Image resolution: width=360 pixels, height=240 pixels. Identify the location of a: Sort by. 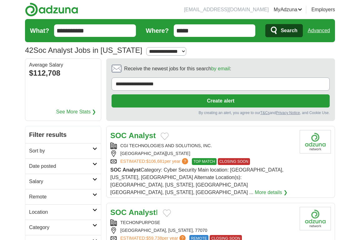
(63, 151).